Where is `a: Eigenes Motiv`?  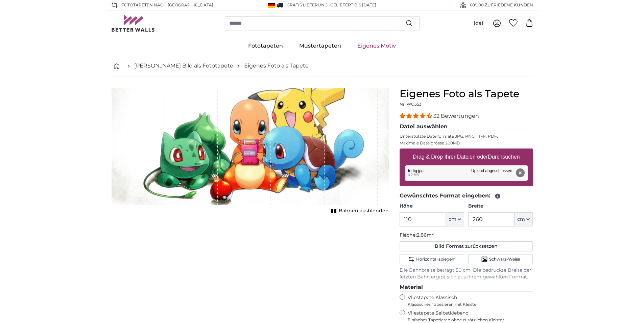
a: Eigenes Motiv is located at coordinates (377, 46).